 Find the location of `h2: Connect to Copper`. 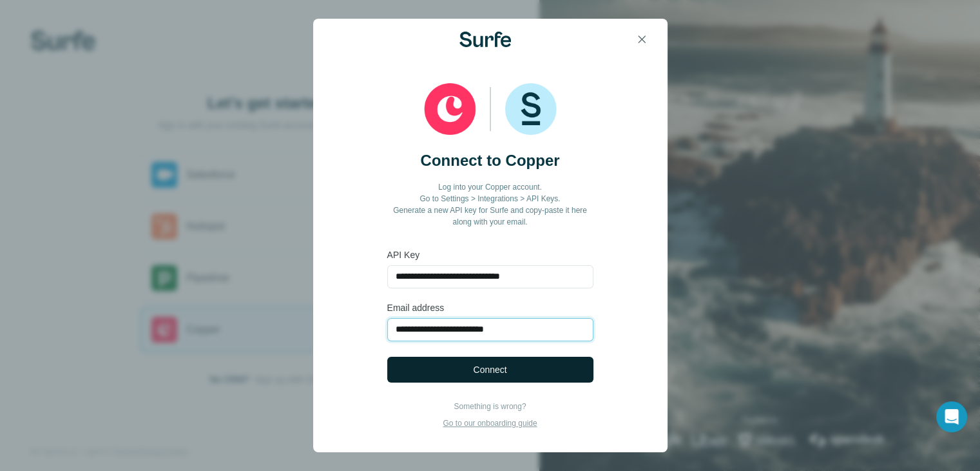

h2: Connect to Copper is located at coordinates (490, 161).